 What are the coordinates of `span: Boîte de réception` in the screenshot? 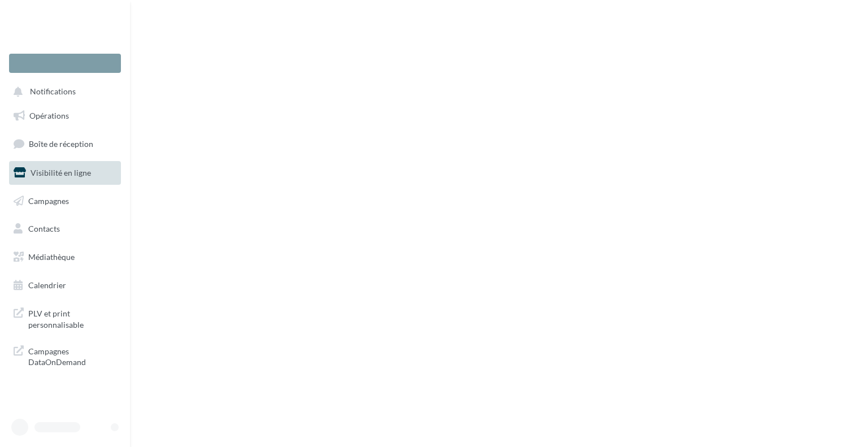 It's located at (61, 143).